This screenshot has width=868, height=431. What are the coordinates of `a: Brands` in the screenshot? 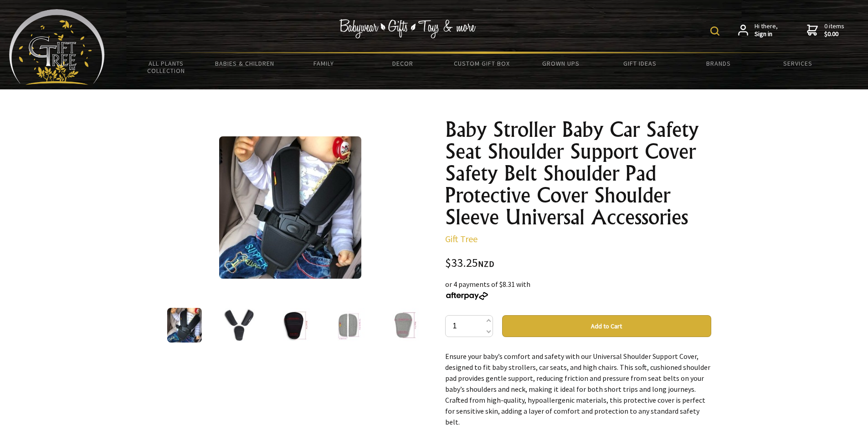 It's located at (719, 63).